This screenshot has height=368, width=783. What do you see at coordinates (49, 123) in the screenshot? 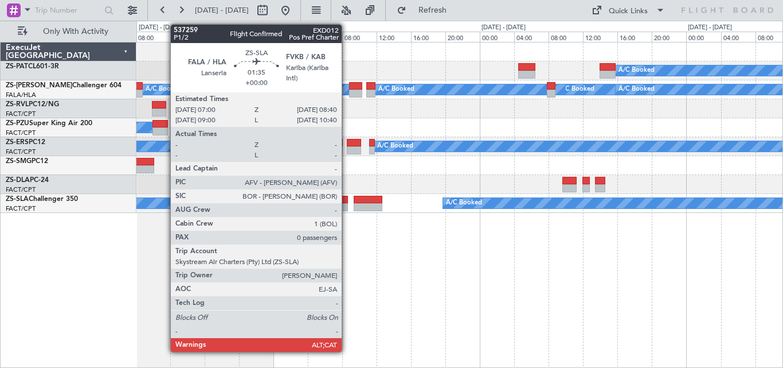
I see `a: ZS-PZUSuper King Air 200` at bounding box center [49, 123].